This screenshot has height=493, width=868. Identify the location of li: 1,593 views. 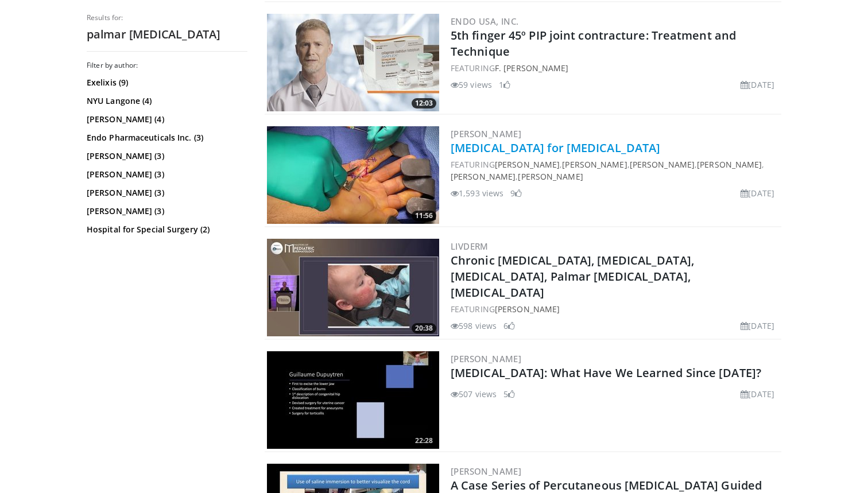
(477, 192).